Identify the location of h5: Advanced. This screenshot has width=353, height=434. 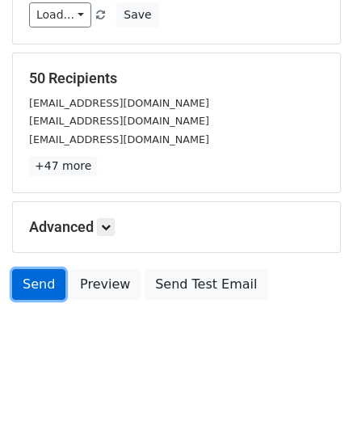
(176, 227).